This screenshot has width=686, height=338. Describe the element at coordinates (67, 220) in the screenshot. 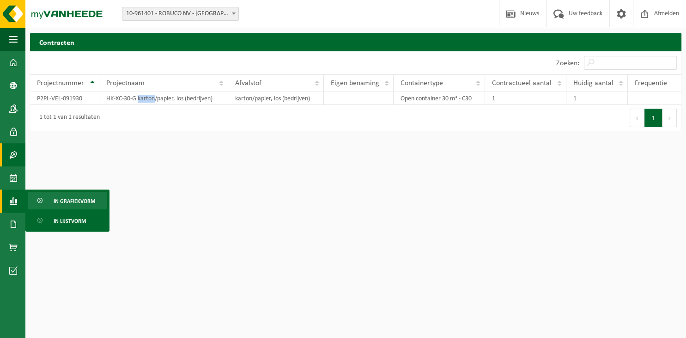

I see `a: In lijstvorm` at that location.